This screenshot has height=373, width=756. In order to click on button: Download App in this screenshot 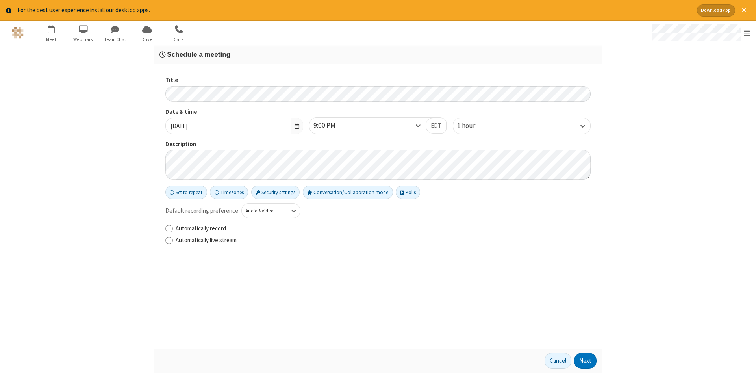, I will do `click(716, 10)`.